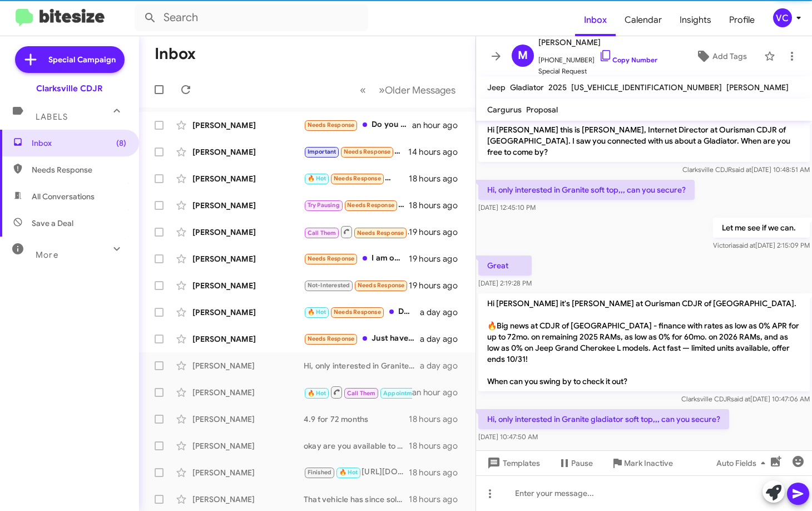 This screenshot has width=812, height=511. What do you see at coordinates (407, 392) in the screenshot?
I see `span: Appointment Set` at bounding box center [407, 392].